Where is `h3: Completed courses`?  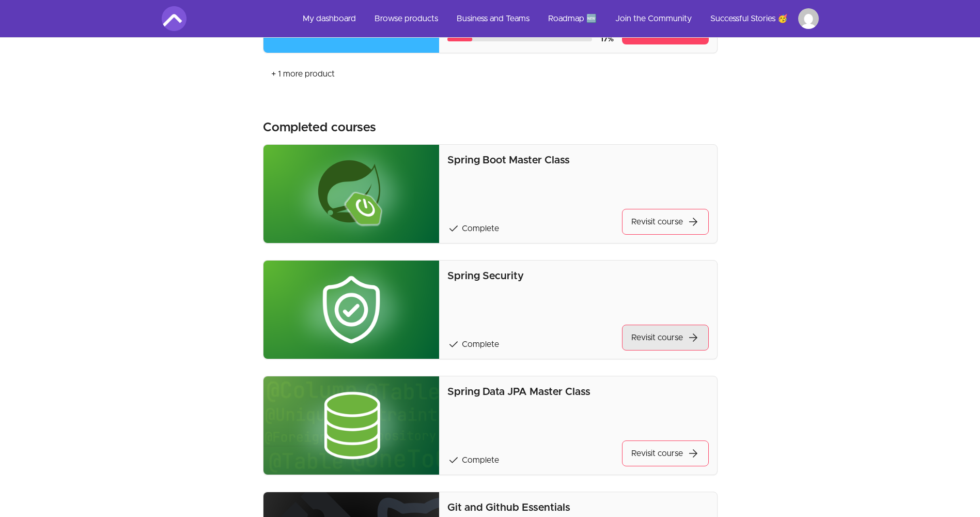
h3: Completed courses is located at coordinates (319, 128).